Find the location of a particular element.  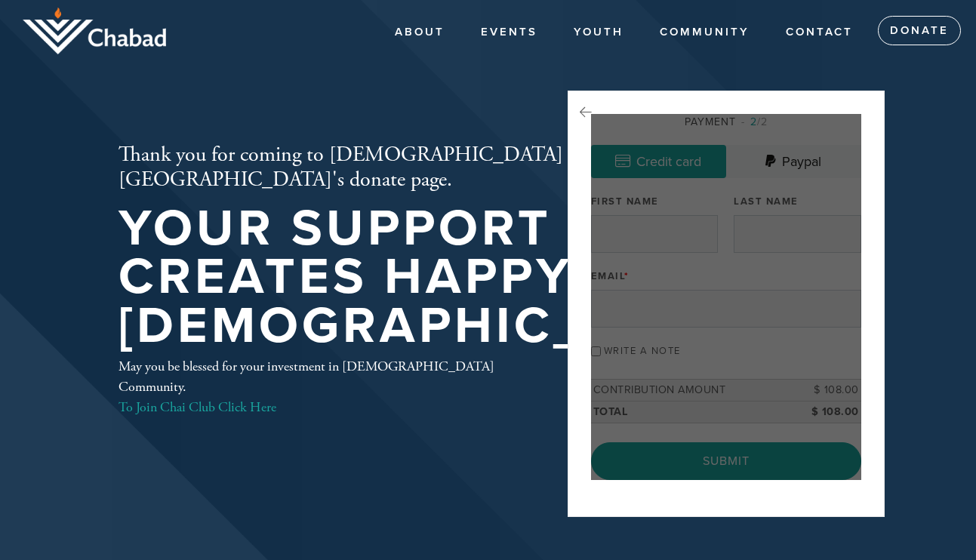

a: YOUTH is located at coordinates (599, 33).